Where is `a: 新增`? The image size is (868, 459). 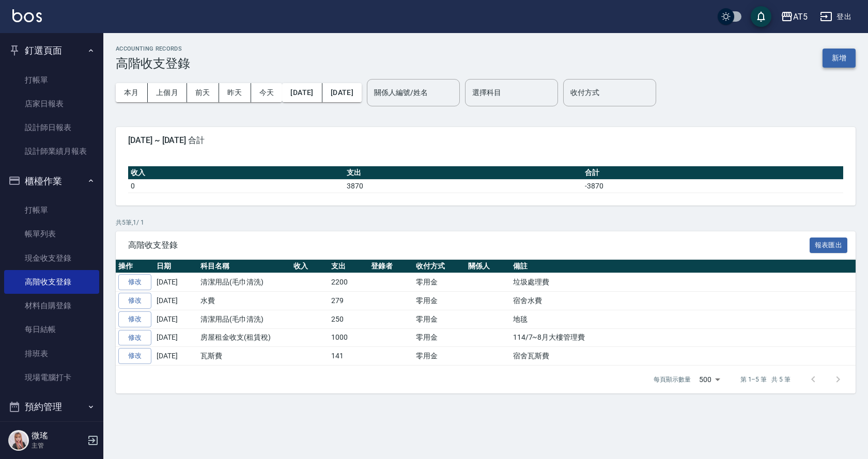 a: 新增 is located at coordinates (839, 57).